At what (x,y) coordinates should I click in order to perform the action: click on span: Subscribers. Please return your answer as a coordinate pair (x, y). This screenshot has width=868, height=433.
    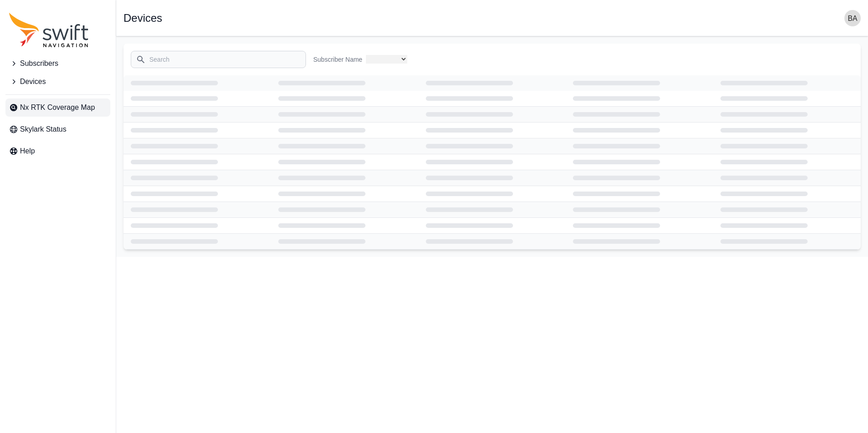
    Looking at the image, I should click on (39, 63).